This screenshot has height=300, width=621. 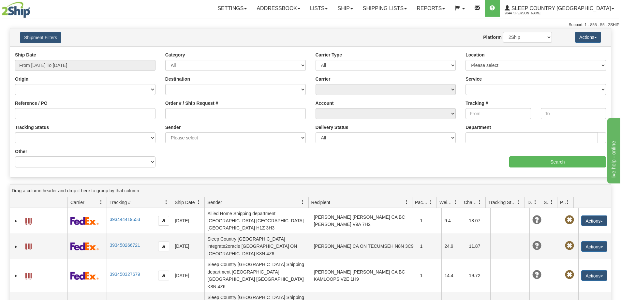 What do you see at coordinates (33, 8) in the screenshot?
I see `div: live help - online` at bounding box center [33, 8].